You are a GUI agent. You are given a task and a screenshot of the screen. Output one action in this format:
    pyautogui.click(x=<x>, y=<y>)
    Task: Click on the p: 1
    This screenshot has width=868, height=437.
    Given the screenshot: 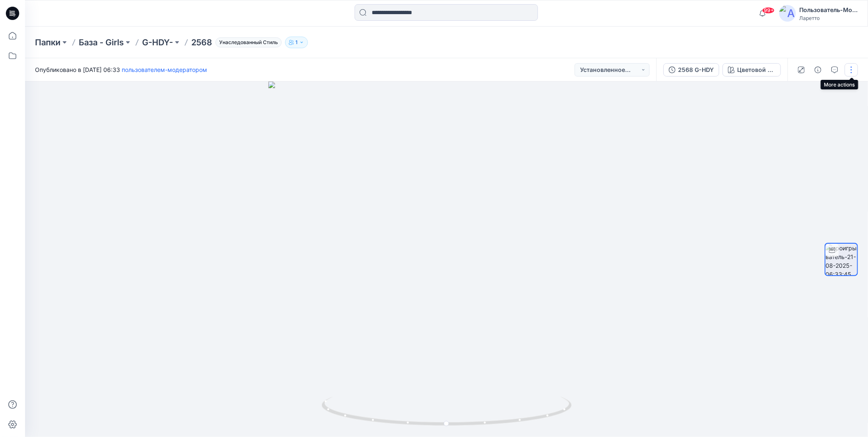 What is the action you would take?
    pyautogui.click(x=296, y=42)
    